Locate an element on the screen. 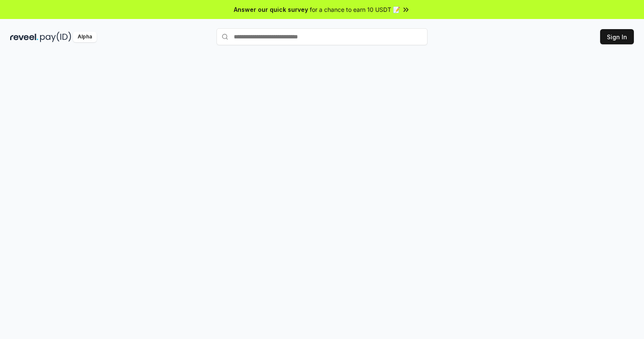 The width and height of the screenshot is (644, 339). span: for a chance to earn 10 USDT 📝 is located at coordinates (355, 9).